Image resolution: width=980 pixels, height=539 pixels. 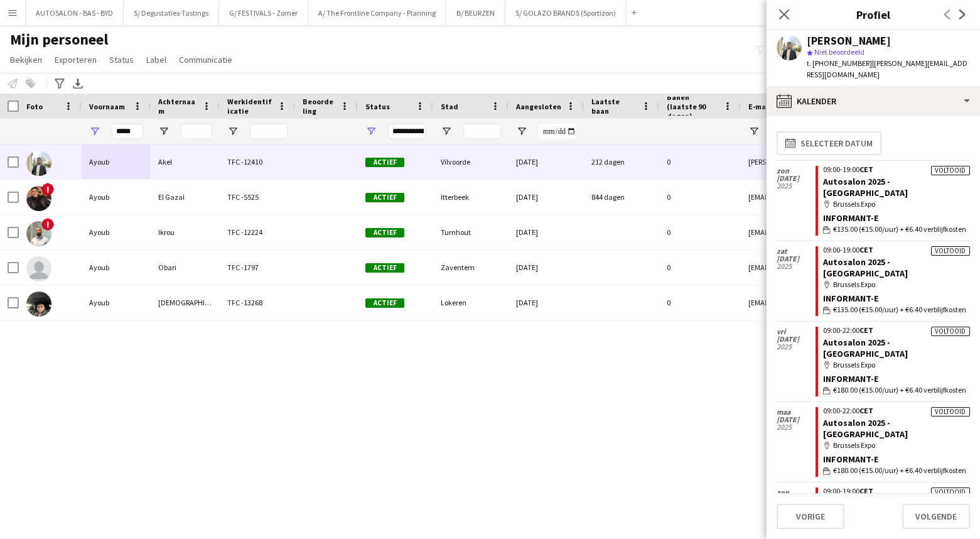 I want to click on a: Communicatie, so click(x=206, y=60).